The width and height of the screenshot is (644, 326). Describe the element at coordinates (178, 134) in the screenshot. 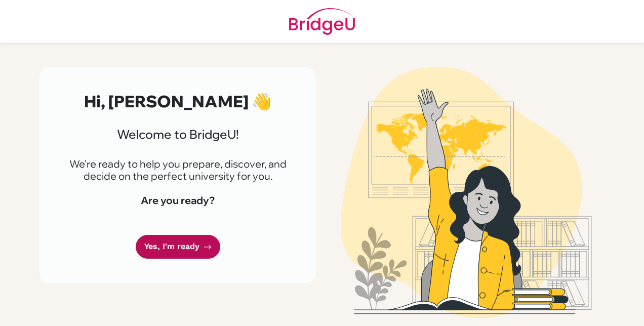

I see `h3: Welcome to BridgeU!` at that location.